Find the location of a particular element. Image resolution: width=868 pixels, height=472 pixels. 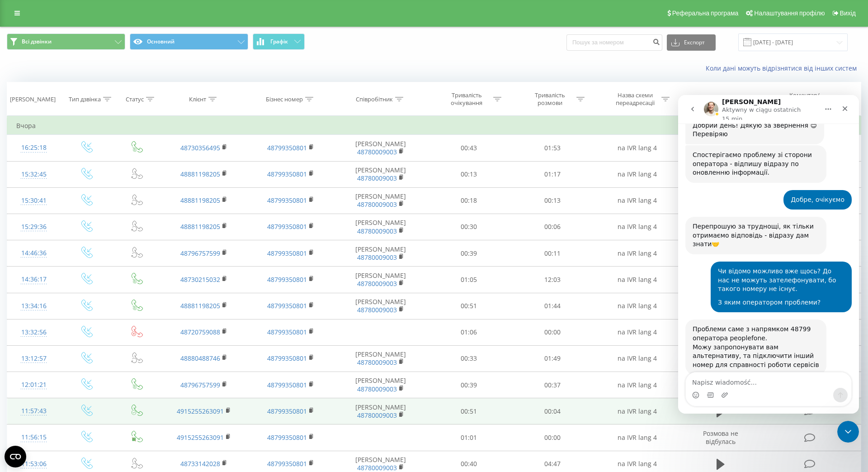

div: Спостерігаємо проблему зі сторони оператора - відпишу відразу по оновленню інформації. is located at coordinates (77, 69).